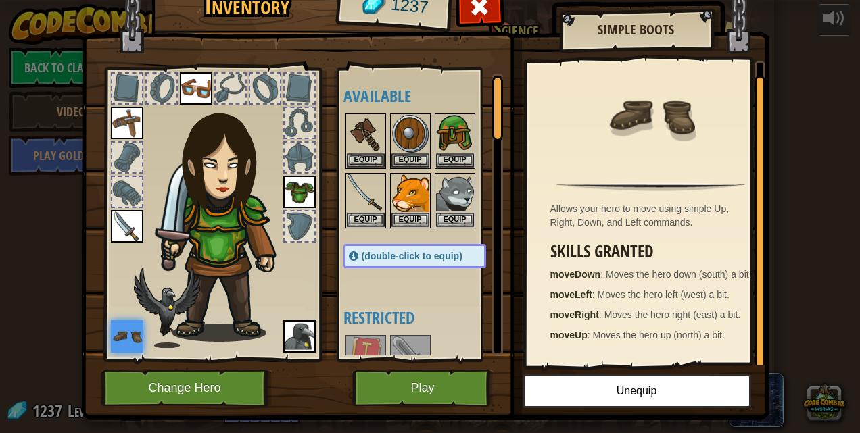 The width and height of the screenshot is (860, 433). What do you see at coordinates (650, 187) in the screenshot?
I see `img: hr.png` at bounding box center [650, 187].